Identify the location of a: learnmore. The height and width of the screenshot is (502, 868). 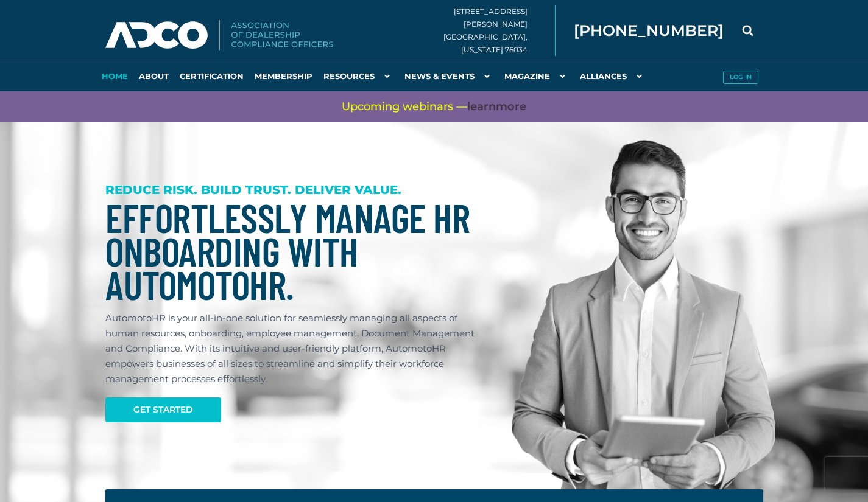
(496, 107).